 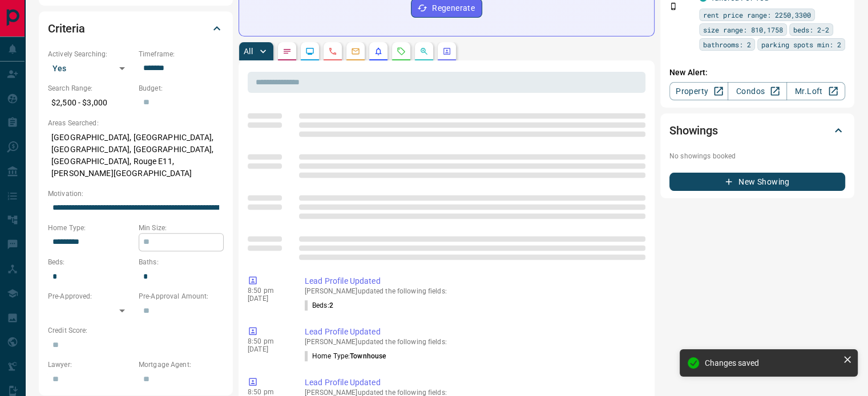 I want to click on p: Lawyer:, so click(x=90, y=365).